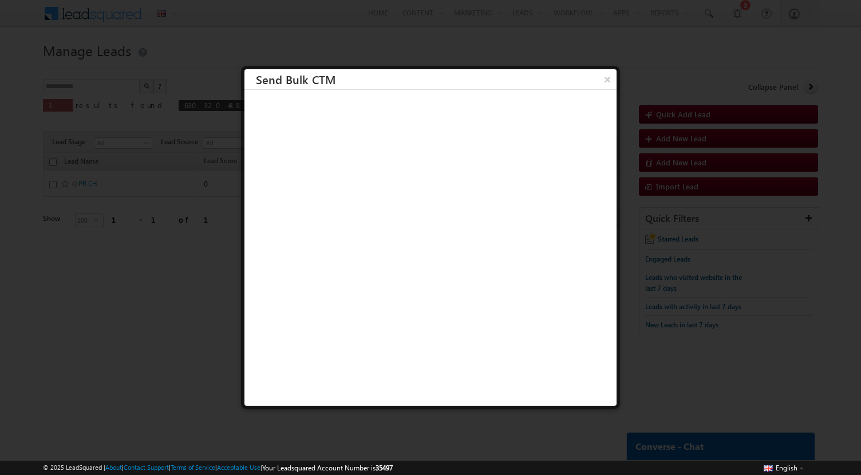  Describe the element at coordinates (783, 468) in the screenshot. I see `button: English` at that location.